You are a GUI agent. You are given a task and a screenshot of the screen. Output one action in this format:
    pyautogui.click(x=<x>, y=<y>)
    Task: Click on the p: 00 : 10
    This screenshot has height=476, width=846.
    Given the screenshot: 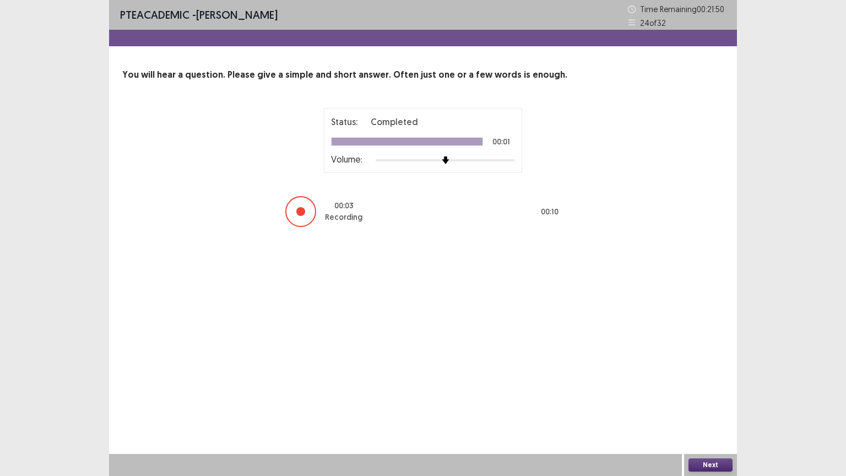 What is the action you would take?
    pyautogui.click(x=550, y=212)
    